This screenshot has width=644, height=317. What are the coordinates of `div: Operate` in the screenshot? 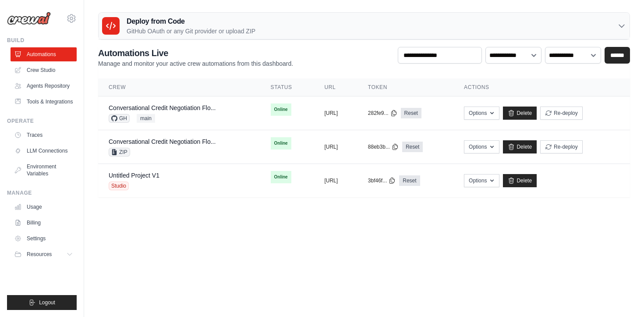 It's located at (42, 121).